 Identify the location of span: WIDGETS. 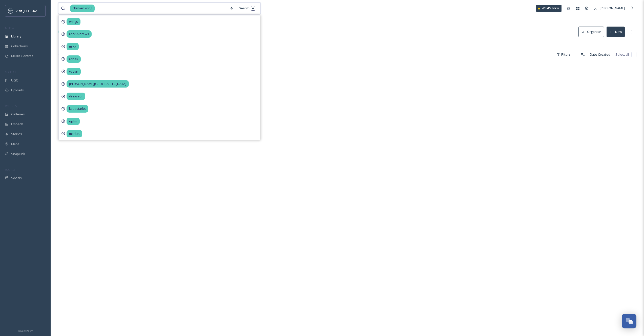
(11, 106).